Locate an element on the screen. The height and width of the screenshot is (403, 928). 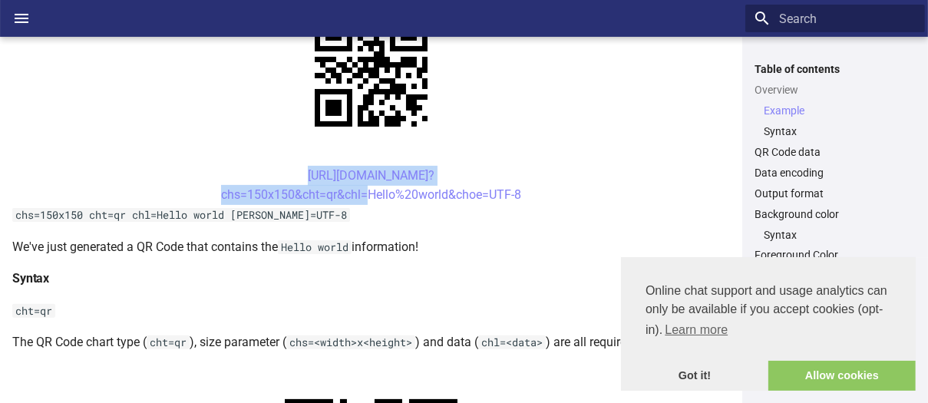
p: We've just generated a QR Code that contains the information! is located at coordinates (371, 247).